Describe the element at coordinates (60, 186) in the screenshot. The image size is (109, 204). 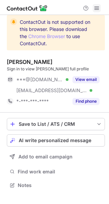
I see `span: Notes` at that location.